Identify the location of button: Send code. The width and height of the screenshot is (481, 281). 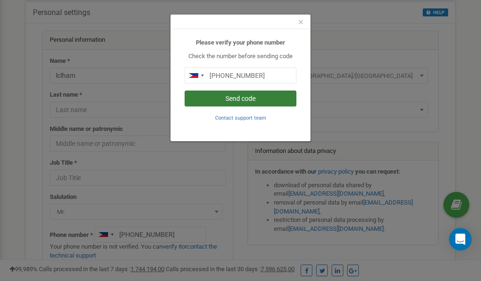
(241, 99).